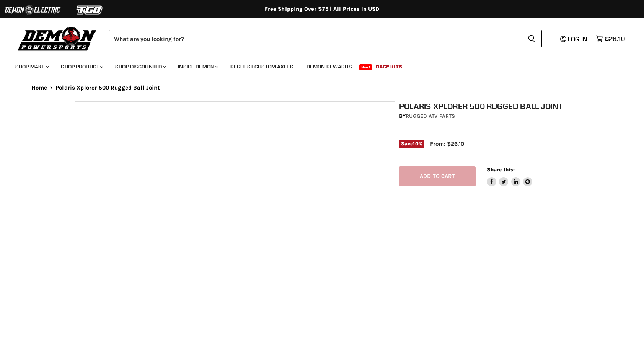 The height and width of the screenshot is (360, 644). Describe the element at coordinates (447, 144) in the screenshot. I see `span: From: $26.10` at that location.